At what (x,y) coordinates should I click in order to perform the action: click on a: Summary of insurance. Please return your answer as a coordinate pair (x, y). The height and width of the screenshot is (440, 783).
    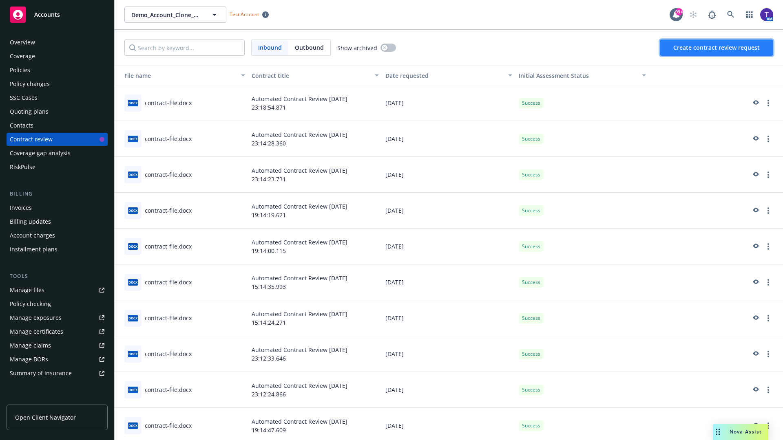
    Looking at the image, I should click on (57, 373).